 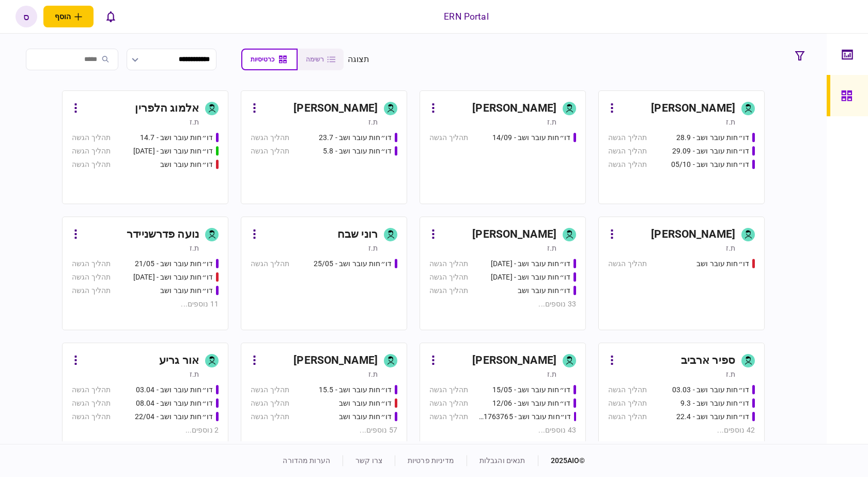 What do you see at coordinates (68, 16) in the screenshot?
I see `button: פתח תפריט להוספת לקוח` at bounding box center [68, 16].